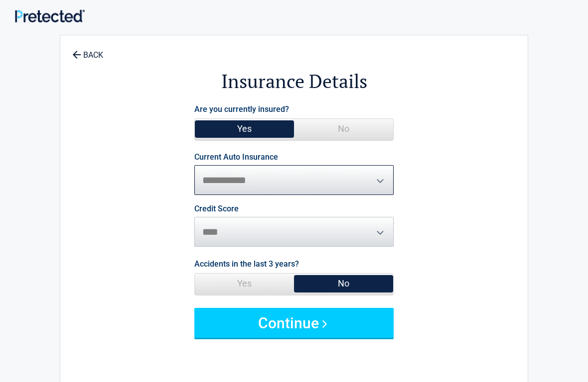  Describe the element at coordinates (49, 15) in the screenshot. I see `img: Main Logo` at that location.